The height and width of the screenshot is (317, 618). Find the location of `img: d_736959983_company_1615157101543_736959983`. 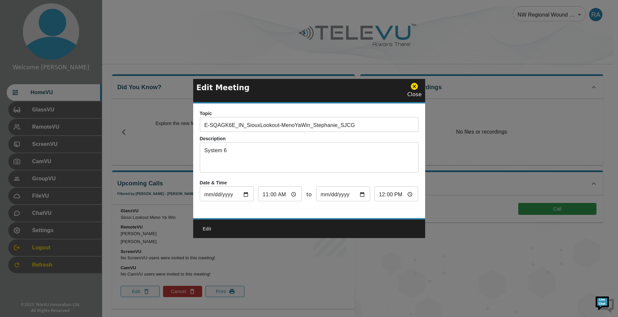

img: d_736959983_company_1615157101543_736959983 is located at coordinates (20, 39).